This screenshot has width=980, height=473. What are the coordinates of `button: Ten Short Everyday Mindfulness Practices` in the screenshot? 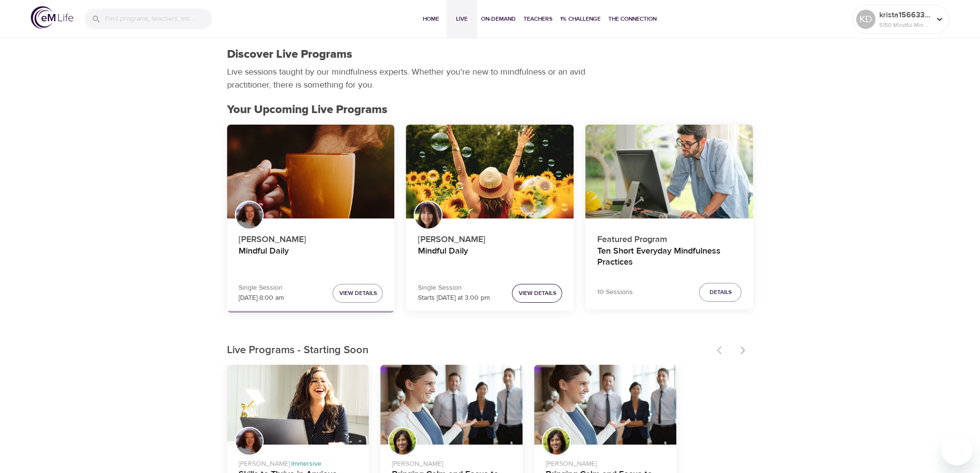 It's located at (669, 171).